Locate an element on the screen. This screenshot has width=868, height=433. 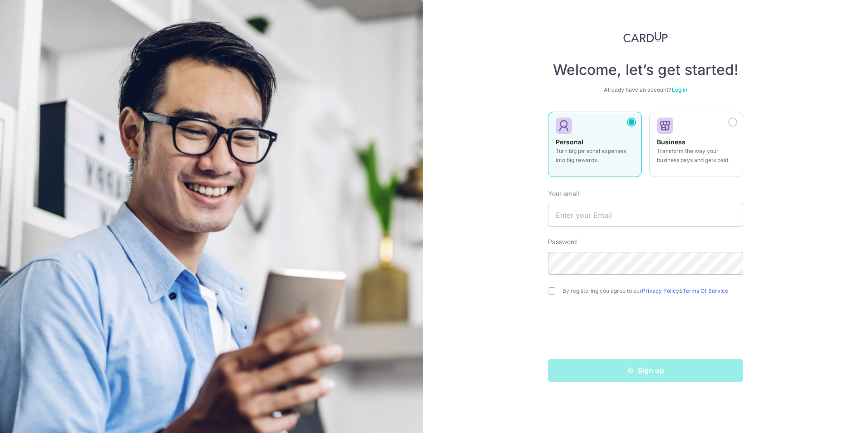
a: Business Transform the way your business pays and gets paid. is located at coordinates (696, 147).